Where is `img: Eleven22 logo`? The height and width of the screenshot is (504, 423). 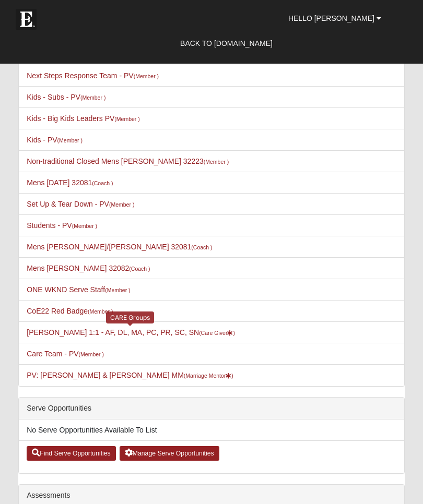
img: Eleven22 logo is located at coordinates (26, 20).